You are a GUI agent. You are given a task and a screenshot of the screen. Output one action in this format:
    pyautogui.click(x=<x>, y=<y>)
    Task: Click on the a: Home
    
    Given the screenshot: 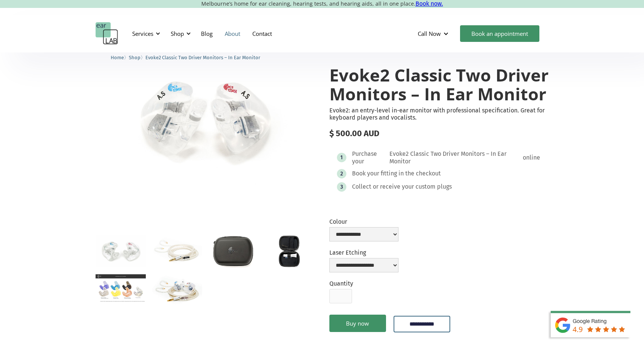 What is the action you would take?
    pyautogui.click(x=117, y=57)
    